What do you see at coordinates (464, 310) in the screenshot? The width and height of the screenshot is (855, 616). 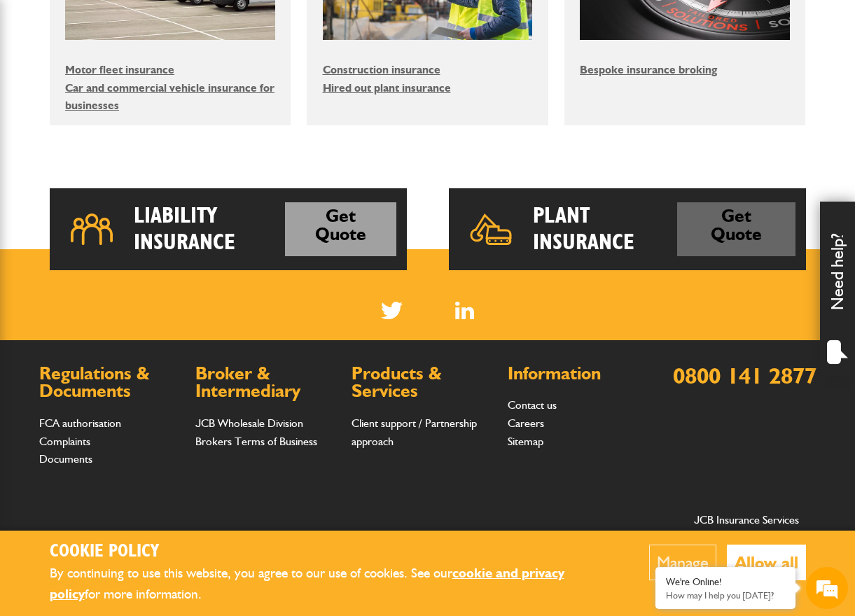 I see `img: Linked In` at bounding box center [464, 310].